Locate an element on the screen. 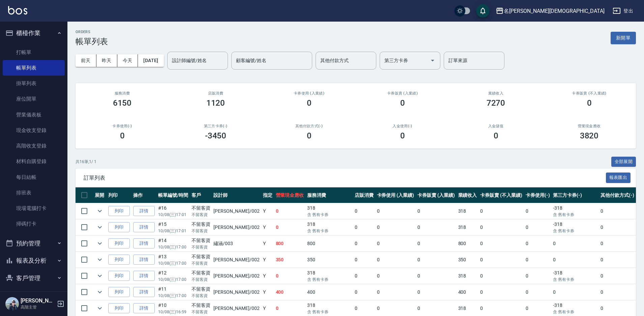  h3: -3450 is located at coordinates (216, 136).